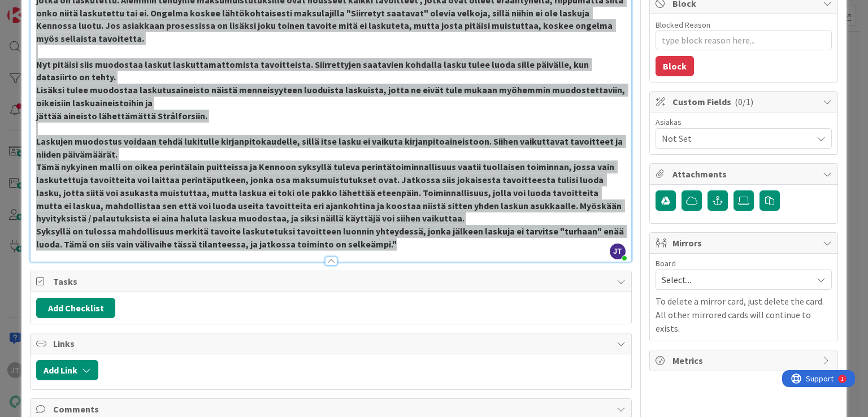 This screenshot has height=417, width=868. I want to click on strong: Syksyllä on tulossa mahdollisuus merkitä tavoite laskutetuksi tavoitteen luonnin yhteydessä, jonk..., so click(330, 237).